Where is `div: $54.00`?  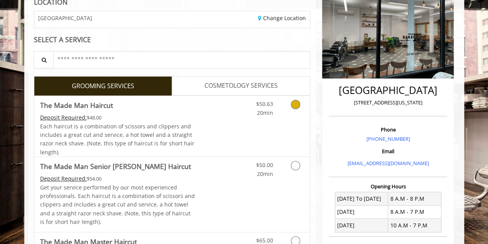
div: $54.00 is located at coordinates (118, 178).